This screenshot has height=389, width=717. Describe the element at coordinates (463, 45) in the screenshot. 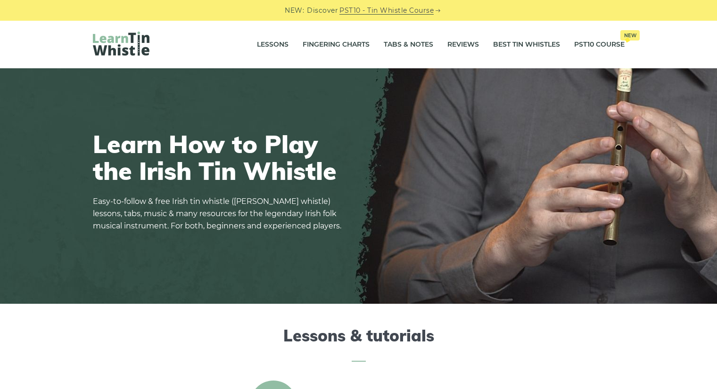

I see `a: Reviews` at that location.